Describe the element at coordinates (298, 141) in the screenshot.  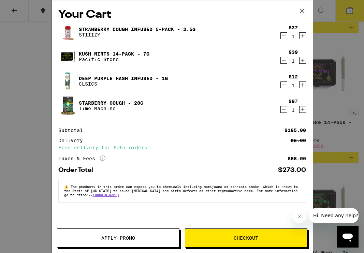
I see `div: $5.00` at that location.